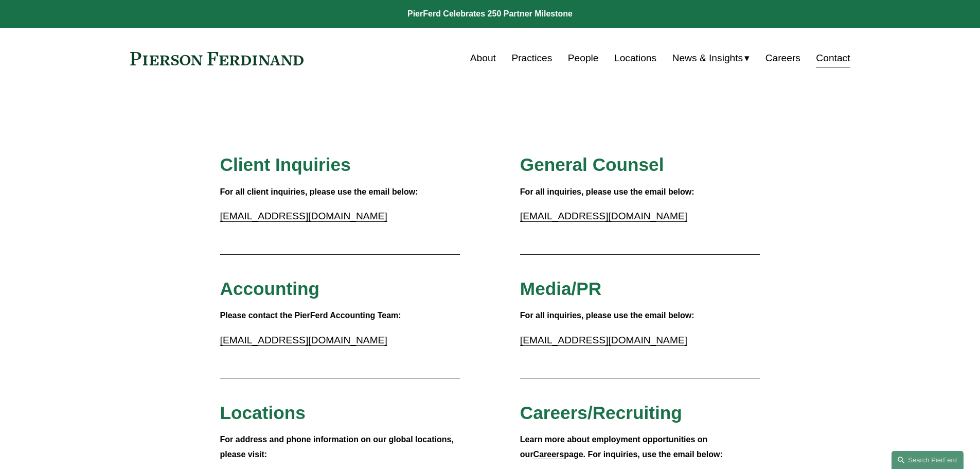 The height and width of the screenshot is (469, 980). I want to click on strong: Learn more about employment opportunities on our, so click(615, 447).